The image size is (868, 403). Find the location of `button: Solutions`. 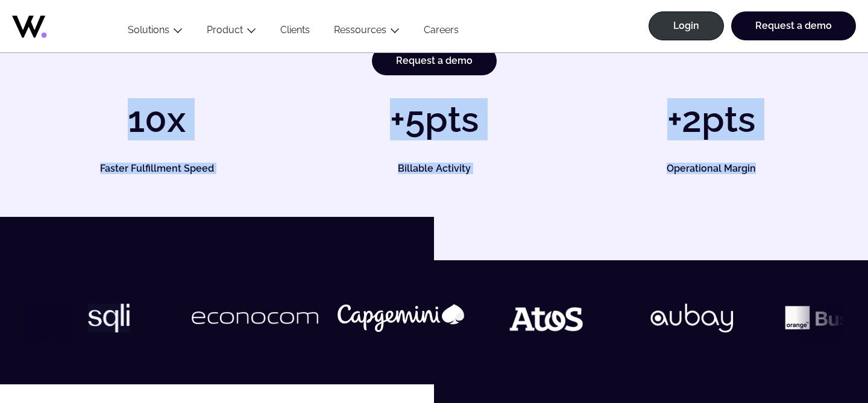

button: Solutions is located at coordinates (155, 32).